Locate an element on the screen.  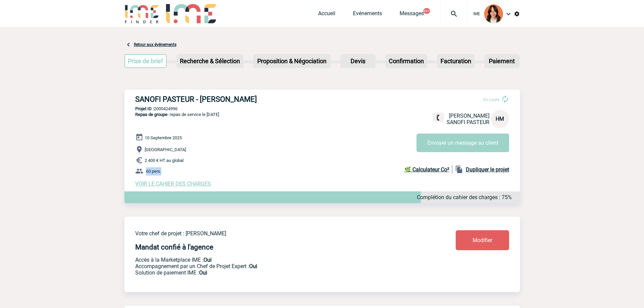
p: Facturation is located at coordinates (456, 61).